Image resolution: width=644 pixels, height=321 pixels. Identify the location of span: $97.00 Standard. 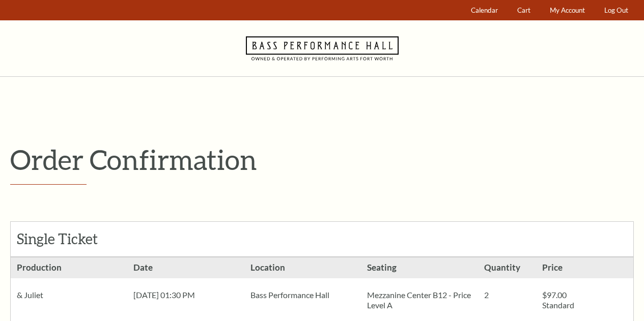
(558, 300).